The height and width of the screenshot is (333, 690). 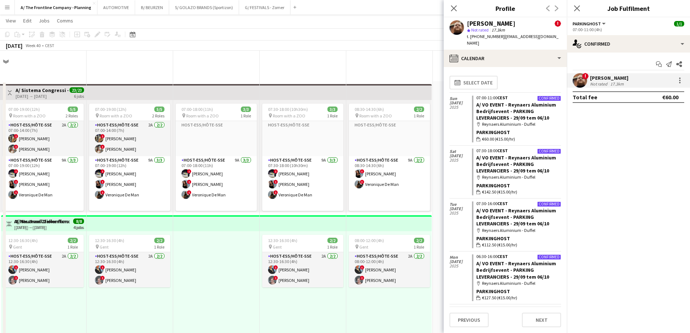 What do you see at coordinates (474, 83) in the screenshot?
I see `button: Select date` at bounding box center [474, 83].